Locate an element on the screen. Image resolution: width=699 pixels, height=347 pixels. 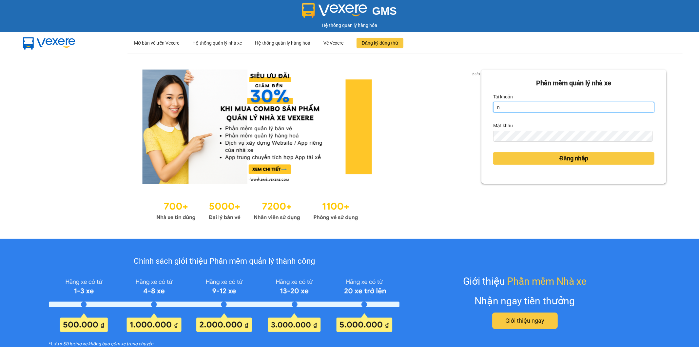
span: GMS is located at coordinates (384, 11).